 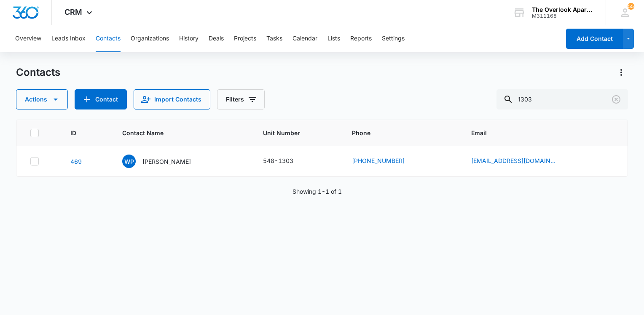 I want to click on button: Import Contacts, so click(x=172, y=99).